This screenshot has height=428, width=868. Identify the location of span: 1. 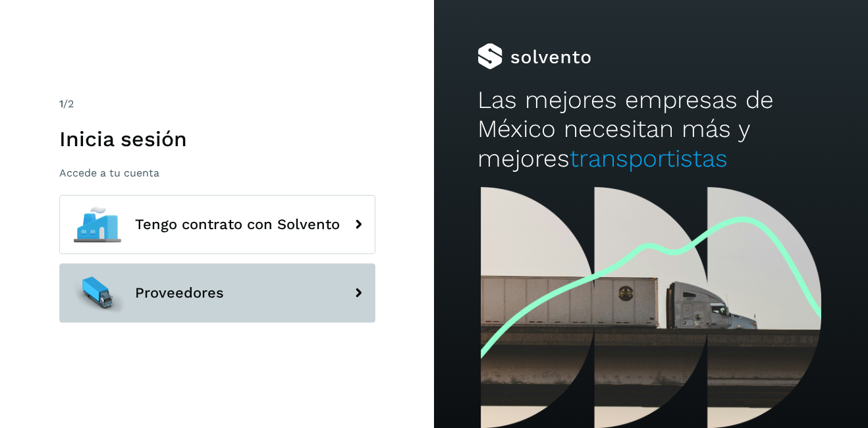
(61, 104).